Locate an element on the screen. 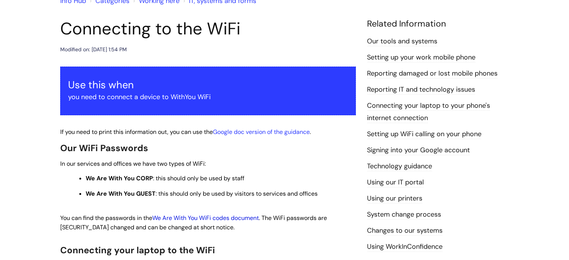 The width and height of the screenshot is (569, 260). h4: Related Information is located at coordinates (438, 24).